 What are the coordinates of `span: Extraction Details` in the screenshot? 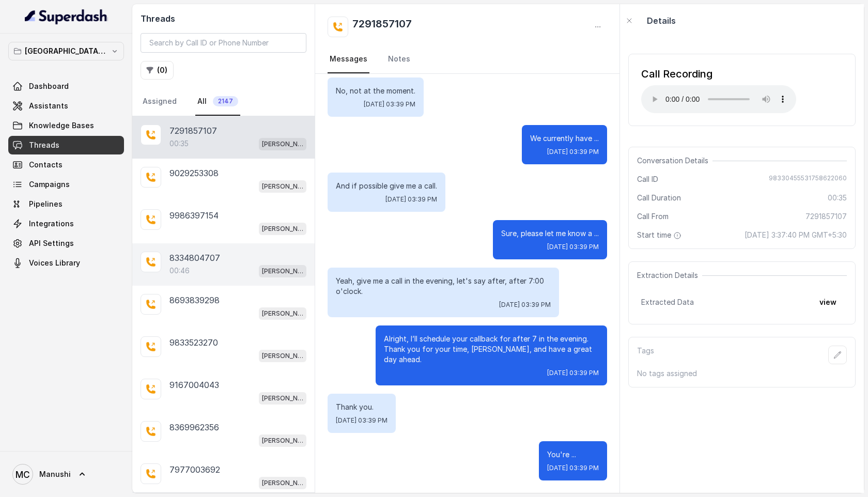 It's located at (669, 275).